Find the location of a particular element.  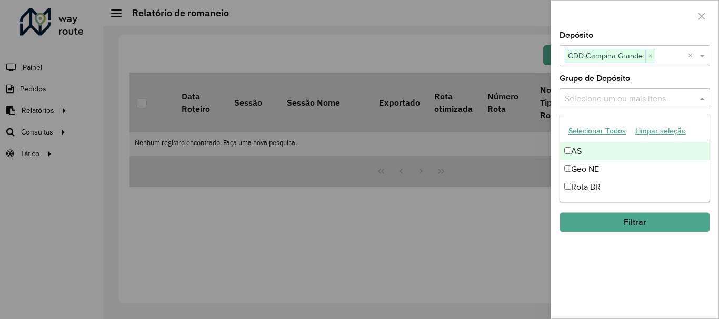

div: AS is located at coordinates (634, 152).